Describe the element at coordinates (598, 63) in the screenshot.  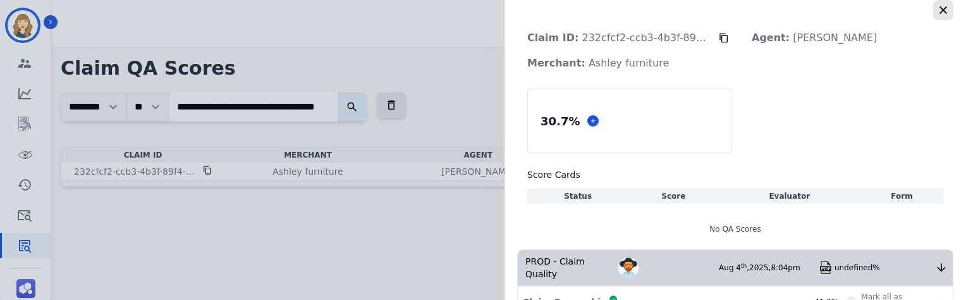
I see `p: Ashley furniture` at that location.